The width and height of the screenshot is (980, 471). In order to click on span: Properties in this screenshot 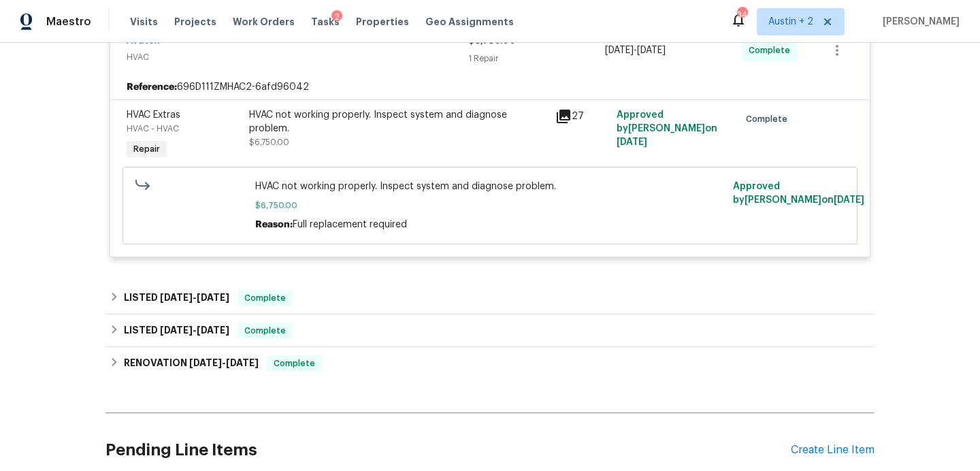, I will do `click(383, 22)`.